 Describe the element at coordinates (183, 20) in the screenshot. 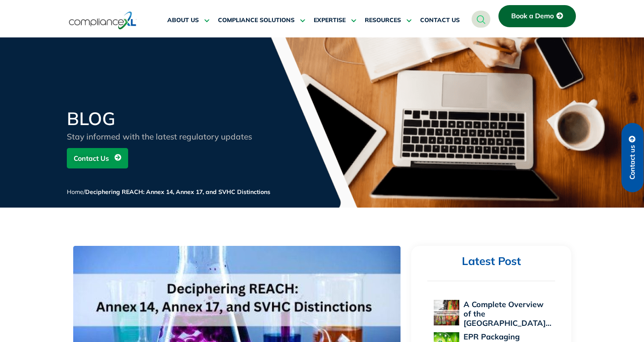

I see `span: ABOUT US` at that location.